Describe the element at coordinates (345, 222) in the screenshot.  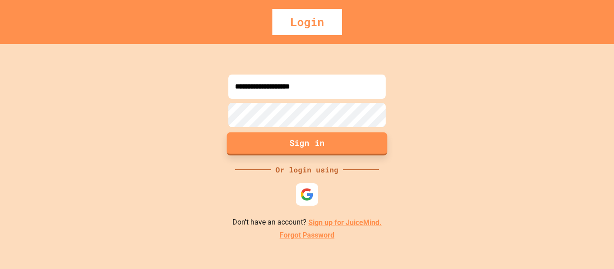
I see `a: Sign up for JuiceMind.` at that location.